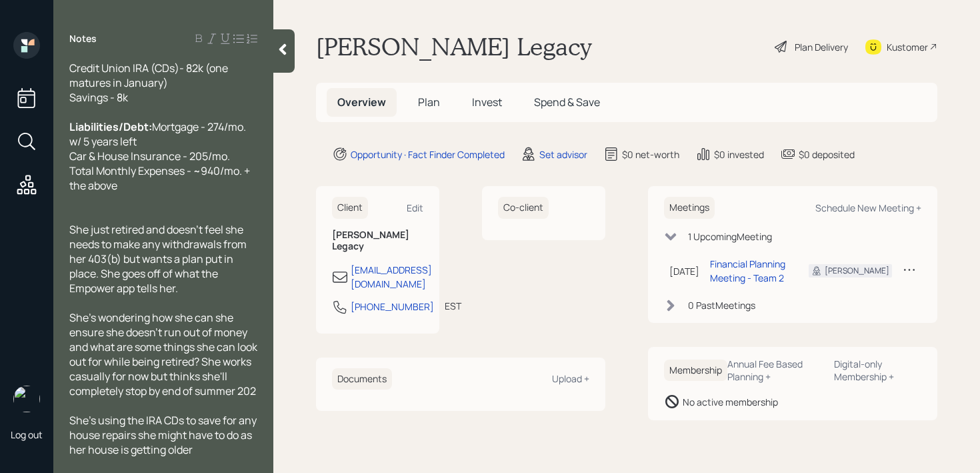 Image resolution: width=980 pixels, height=473 pixels. What do you see at coordinates (748, 271) in the screenshot?
I see `div: Financial Planning Meeting - Team 2` at bounding box center [748, 271].